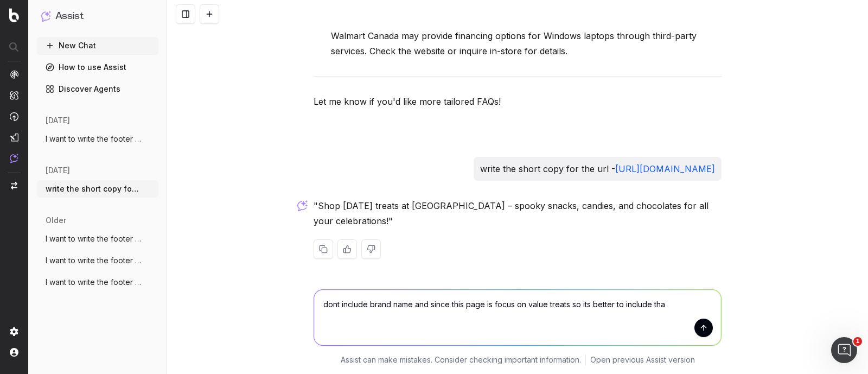  I want to click on p: Assist can make mistakes. Consider checking important information., so click(461, 360).